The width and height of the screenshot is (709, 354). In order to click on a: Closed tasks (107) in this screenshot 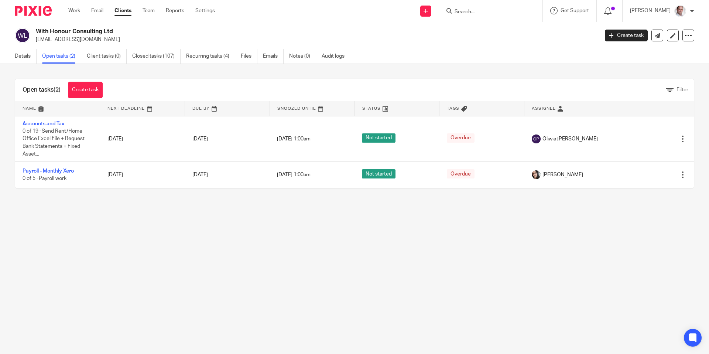, I will do `click(156, 56)`.